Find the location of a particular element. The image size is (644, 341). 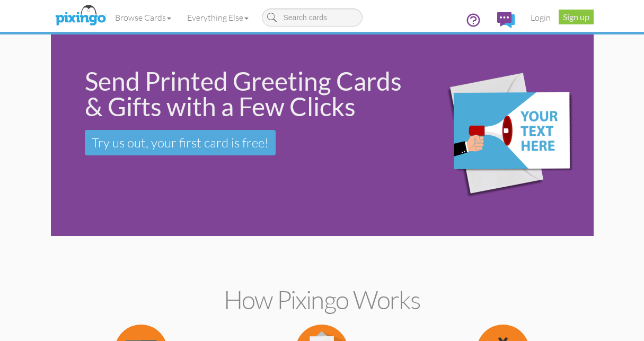

a: Sign up is located at coordinates (576, 17).